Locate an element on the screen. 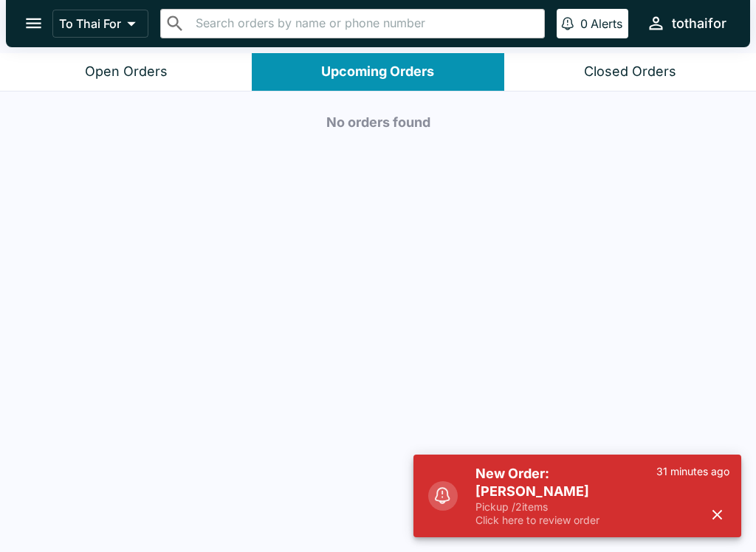  p: Click here to review order is located at coordinates (566, 520).